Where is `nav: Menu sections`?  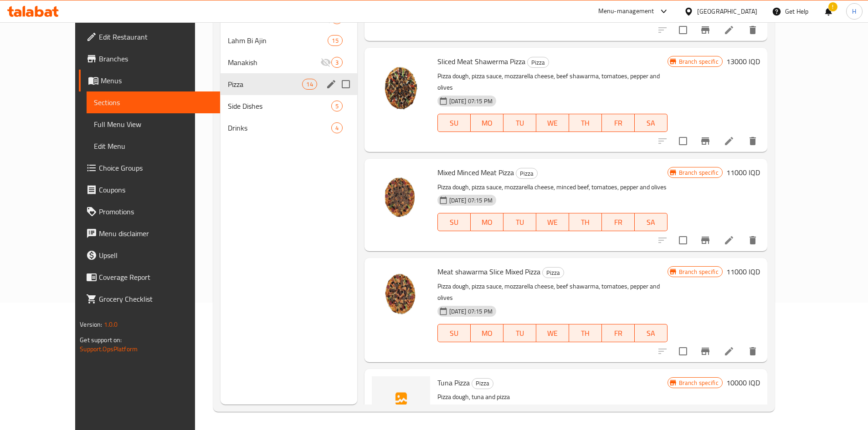
nav: Menu sections is located at coordinates (289, 73).